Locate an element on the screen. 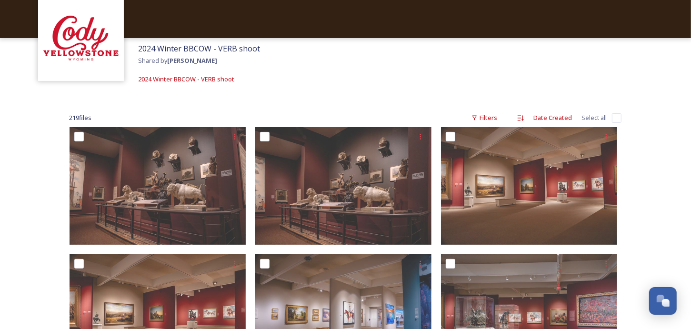 This screenshot has width=691, height=329. span: 219 file s is located at coordinates (81, 118).